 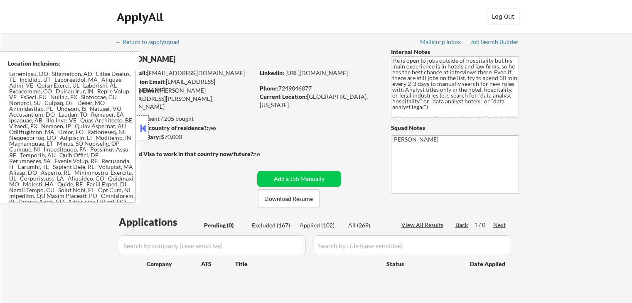 What do you see at coordinates (455, 128) in the screenshot?
I see `div: Squad Notes` at bounding box center [455, 128].